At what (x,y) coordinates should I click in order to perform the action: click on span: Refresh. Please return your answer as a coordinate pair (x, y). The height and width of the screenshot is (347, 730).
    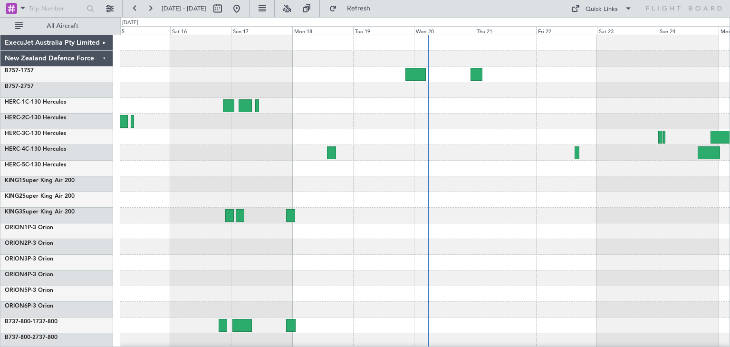
    Looking at the image, I should click on (359, 9).